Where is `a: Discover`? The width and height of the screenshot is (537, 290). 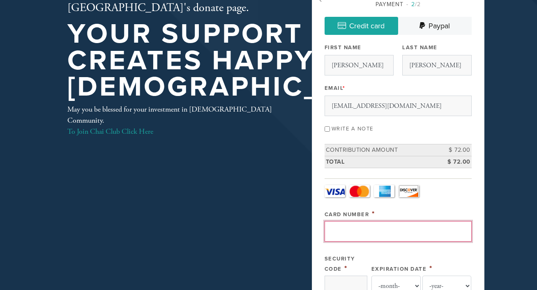 a: Discover is located at coordinates (409, 191).